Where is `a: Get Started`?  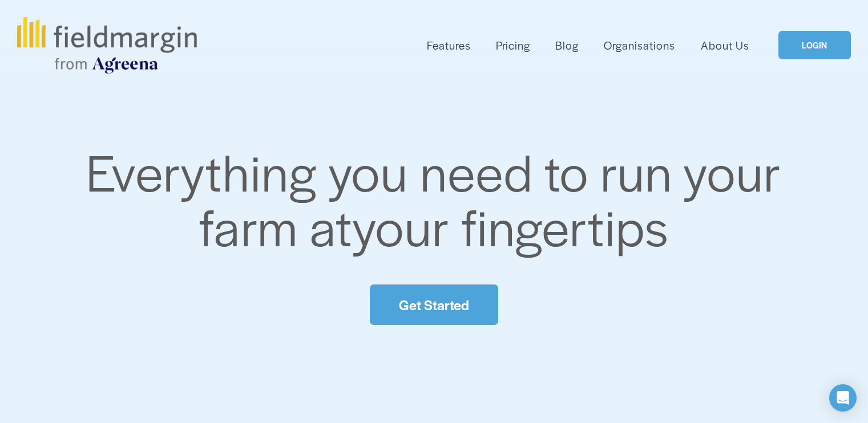 a: Get Started is located at coordinates (434, 305).